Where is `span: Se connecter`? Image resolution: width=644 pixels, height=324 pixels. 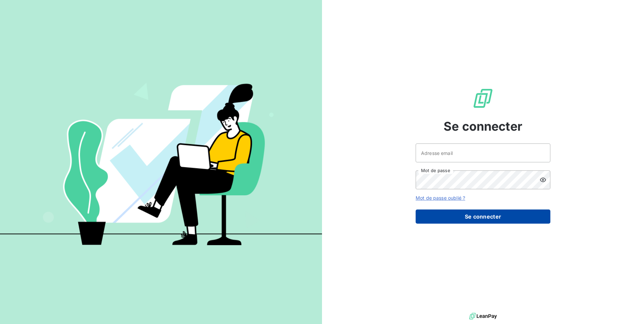
span: Se connecter is located at coordinates (483, 126).